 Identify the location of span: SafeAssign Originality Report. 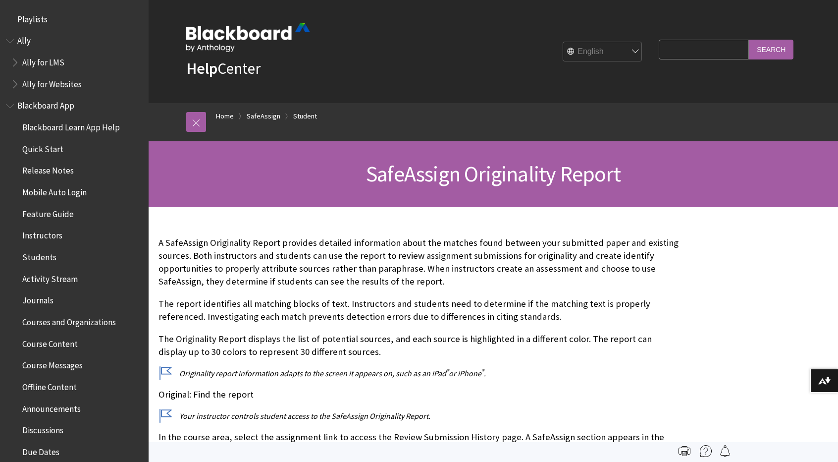
(494, 173).